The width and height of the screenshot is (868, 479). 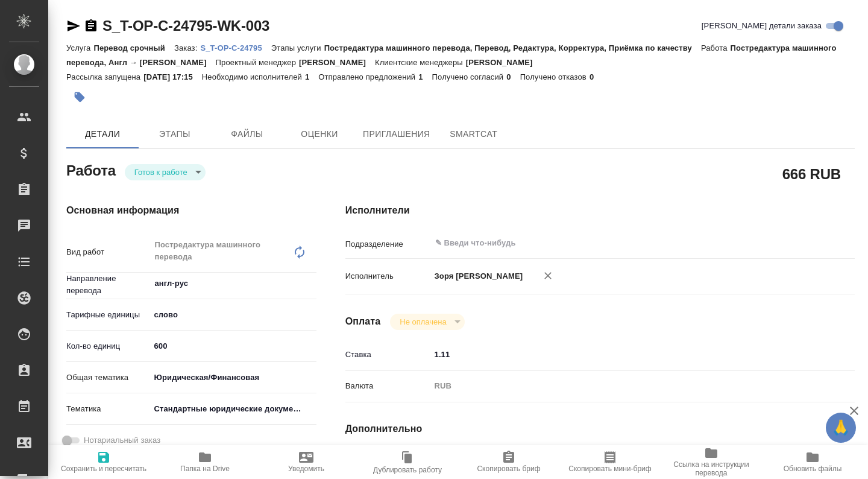 What do you see at coordinates (175, 134) in the screenshot?
I see `span: Этапы` at bounding box center [175, 134].